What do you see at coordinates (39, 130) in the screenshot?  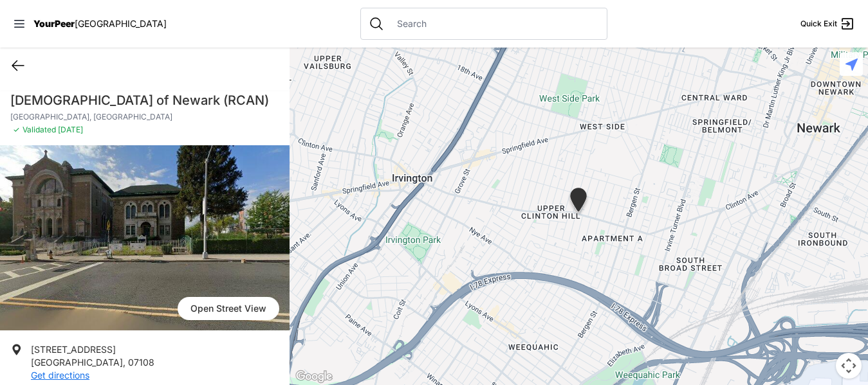 I see `span: Validated` at bounding box center [39, 130].